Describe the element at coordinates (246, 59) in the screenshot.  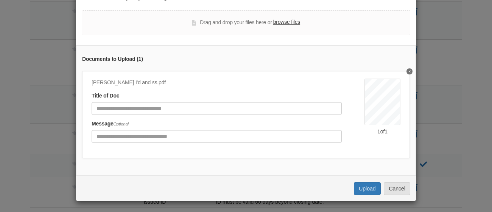
I see `div: Documents to Upload ( 1 )` at that location.